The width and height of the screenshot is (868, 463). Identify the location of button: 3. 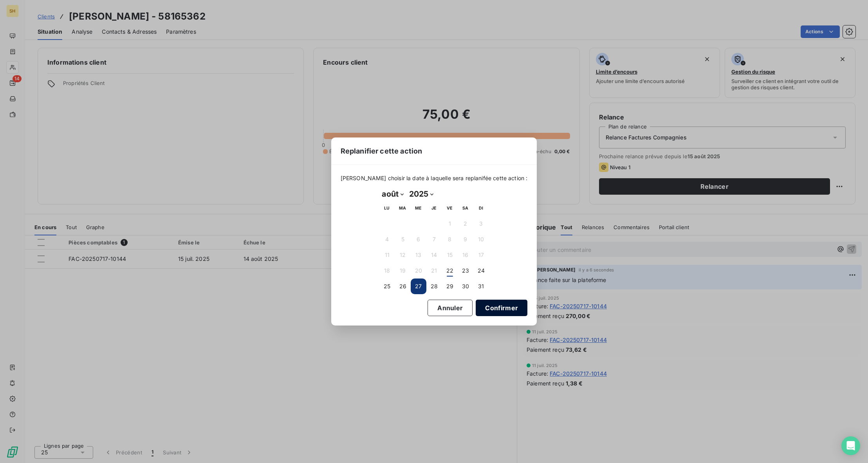
(481, 224).